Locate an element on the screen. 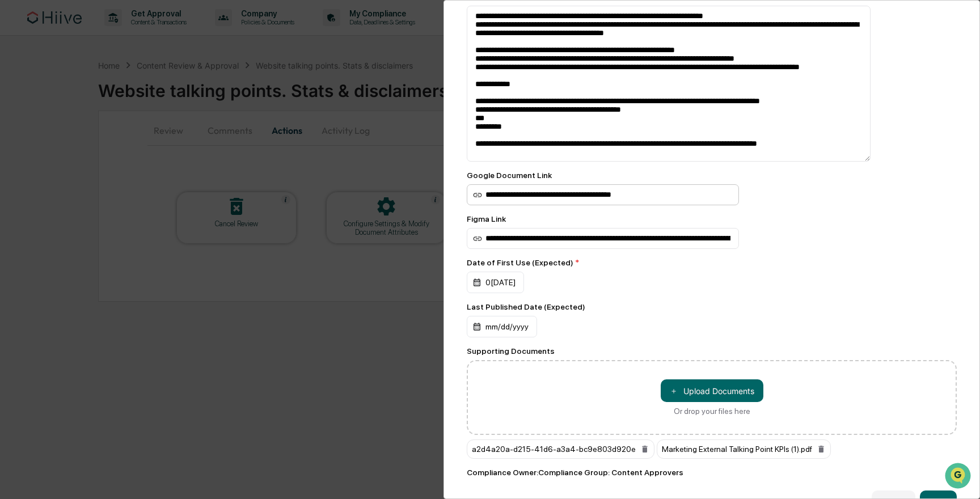  input: Clear is located at coordinates (108, 57).